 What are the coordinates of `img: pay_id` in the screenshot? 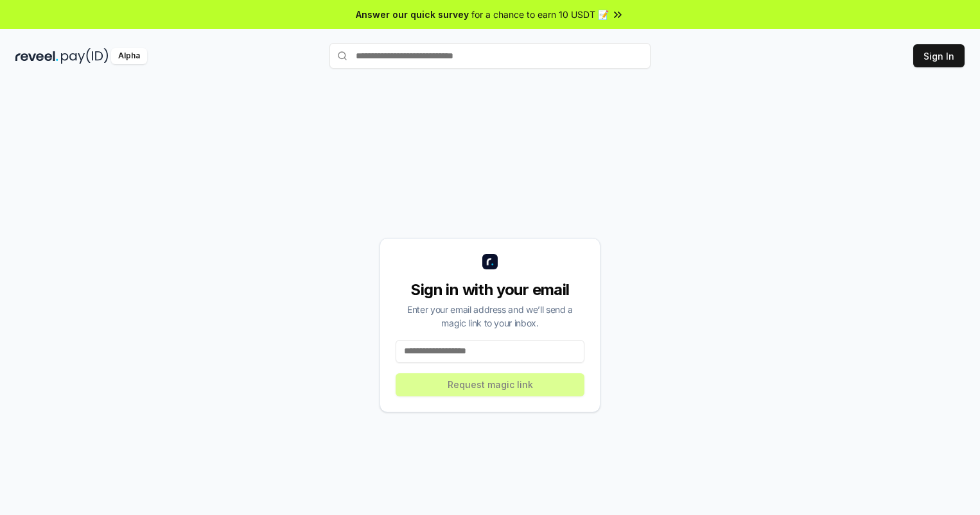 It's located at (85, 56).